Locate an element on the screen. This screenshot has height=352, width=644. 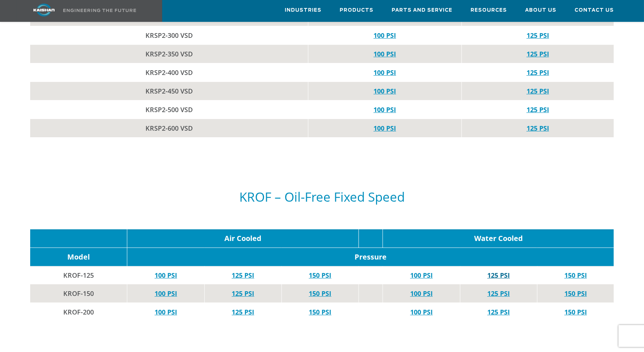
span: Parts and Service is located at coordinates (422, 10).